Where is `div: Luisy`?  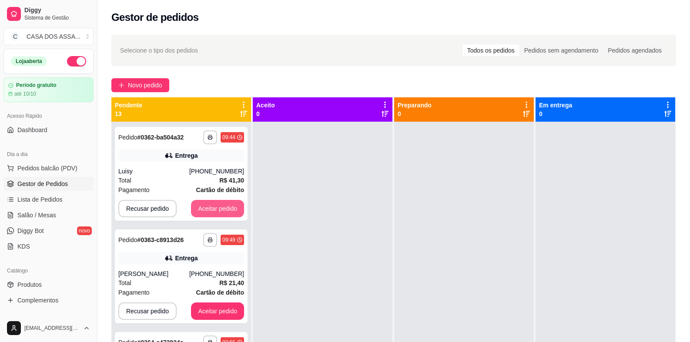
div: Luisy is located at coordinates (154, 171).